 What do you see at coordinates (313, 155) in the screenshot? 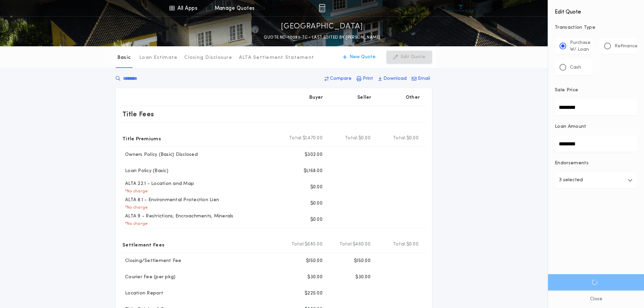
I see `p: $302.00` at bounding box center [313, 155].